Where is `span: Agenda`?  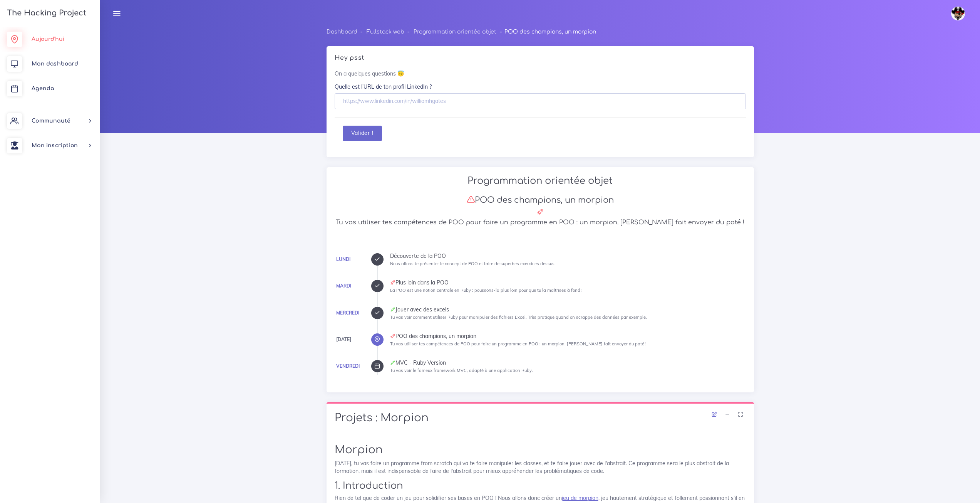
span: Agenda is located at coordinates (43, 88).